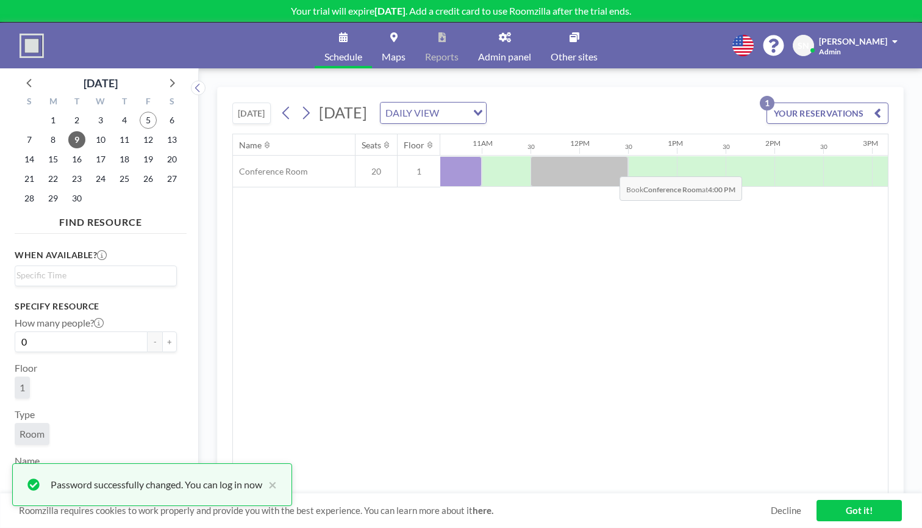 Image resolution: width=922 pixels, height=528 pixels. I want to click on span: Reports, so click(442, 57).